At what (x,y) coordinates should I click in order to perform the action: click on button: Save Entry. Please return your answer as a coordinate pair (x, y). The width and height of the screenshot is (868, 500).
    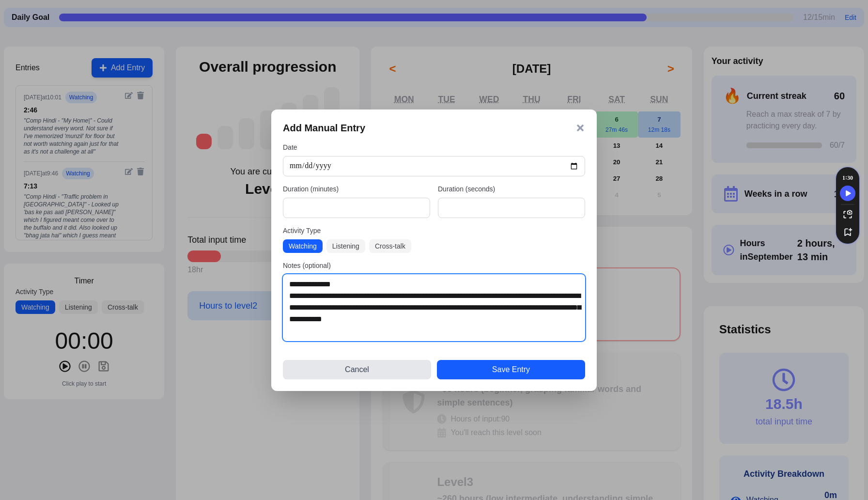
    Looking at the image, I should click on (511, 370).